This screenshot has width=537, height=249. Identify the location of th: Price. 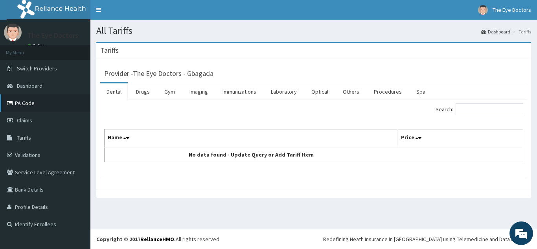
(461, 138).